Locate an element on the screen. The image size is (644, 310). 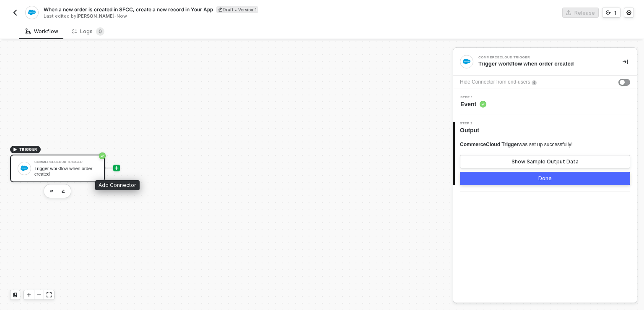
div: Add Connector is located at coordinates (117, 185).